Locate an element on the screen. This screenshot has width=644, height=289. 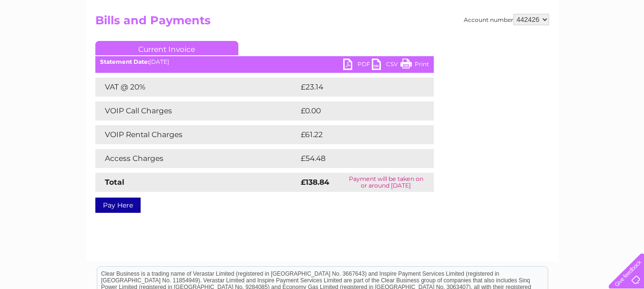
a: Energy is located at coordinates (511, 44).